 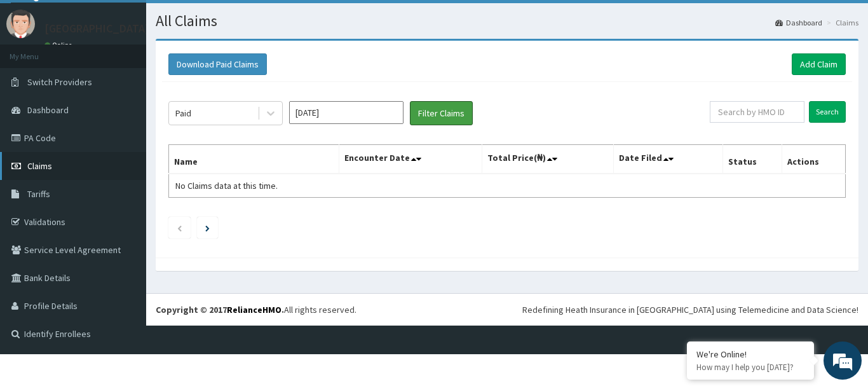 I want to click on span: Switch Providers, so click(x=60, y=82).